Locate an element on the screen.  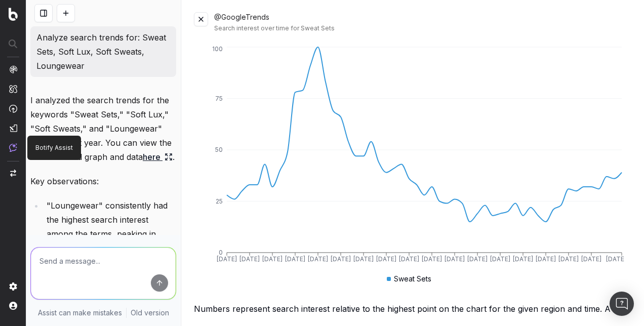
img: Setting is located at coordinates (14, 286).